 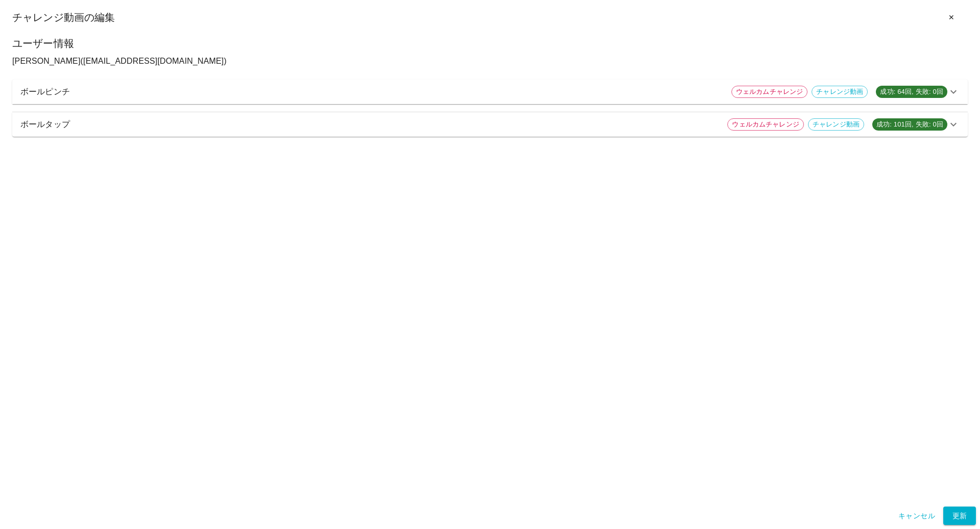 I want to click on span: 成功: 101回, 失敗: 0回, so click(x=909, y=124).